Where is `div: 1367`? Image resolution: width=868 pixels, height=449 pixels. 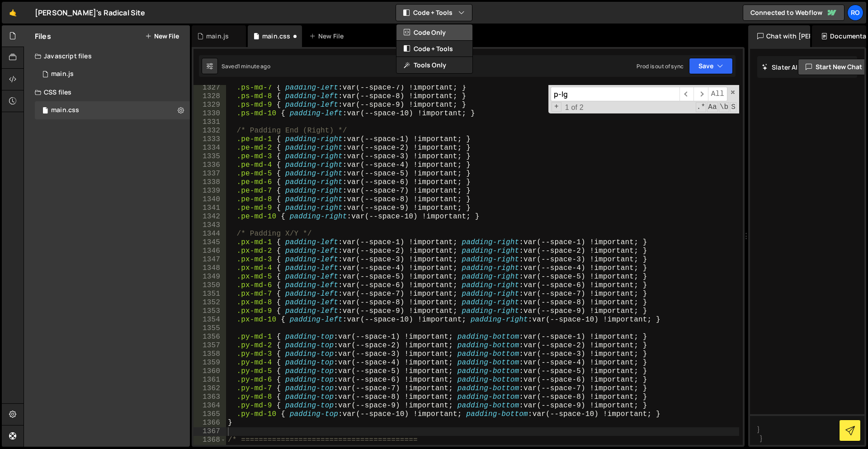
div: 1367 is located at coordinates (210, 431).